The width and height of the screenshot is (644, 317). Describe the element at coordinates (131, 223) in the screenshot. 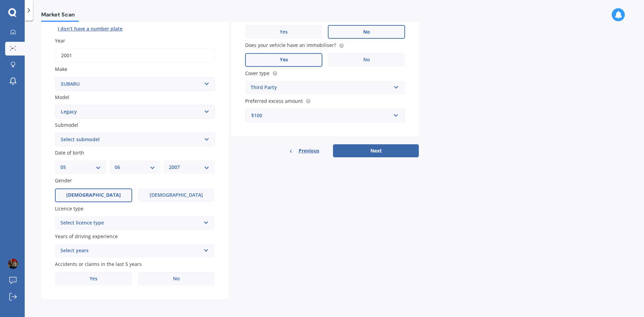

I see `div: Select licence type` at that location.